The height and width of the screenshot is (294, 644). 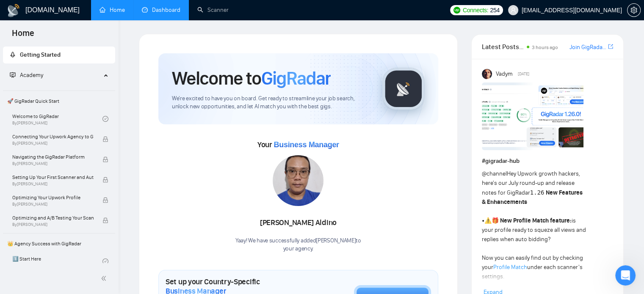 What do you see at coordinates (213, 9) in the screenshot?
I see `a: searchScanner` at bounding box center [213, 9].